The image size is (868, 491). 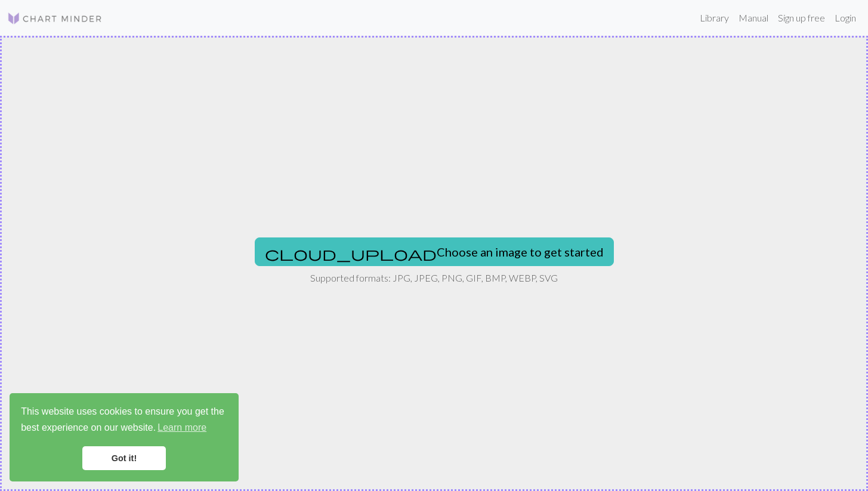 I want to click on p: Supported formats: JPG, JPEG, PNG, GIF, BMP, WEBP, SVG, so click(x=433, y=278).